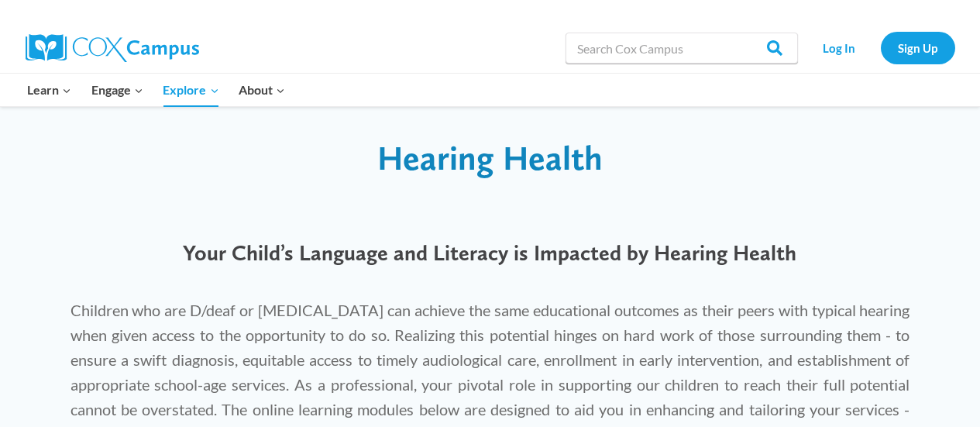 This screenshot has width=980, height=427. What do you see at coordinates (880, 47) in the screenshot?
I see `nav: Secondary Navigation` at bounding box center [880, 47].